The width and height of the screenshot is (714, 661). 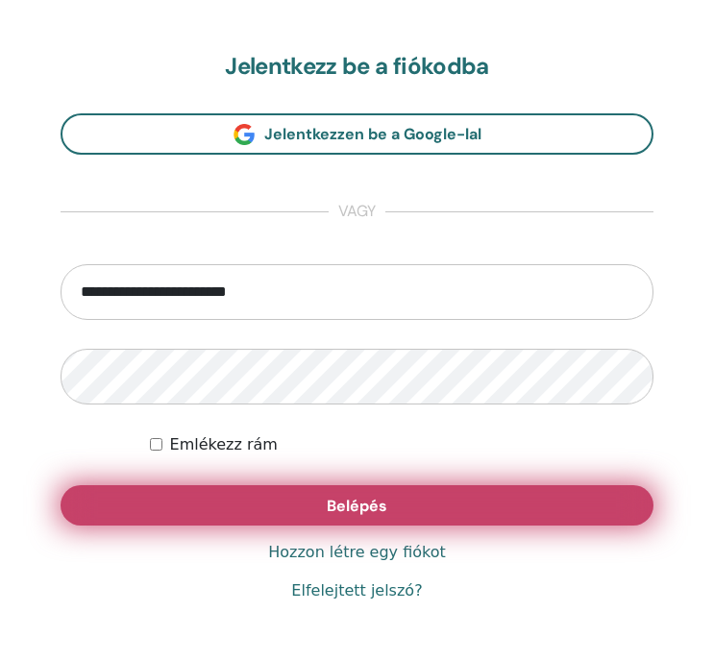 I want to click on button: Belépés, so click(x=356, y=505).